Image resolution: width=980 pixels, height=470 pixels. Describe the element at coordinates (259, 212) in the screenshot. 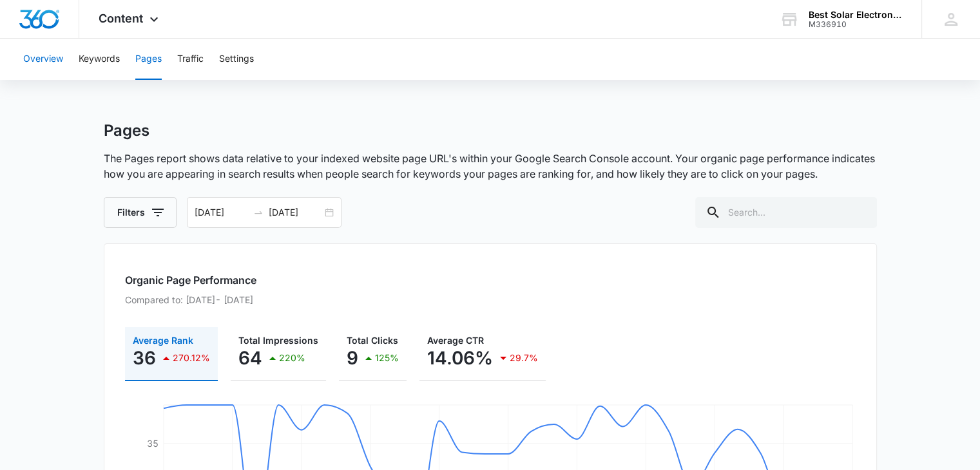

I see `span: swap-right` at that location.